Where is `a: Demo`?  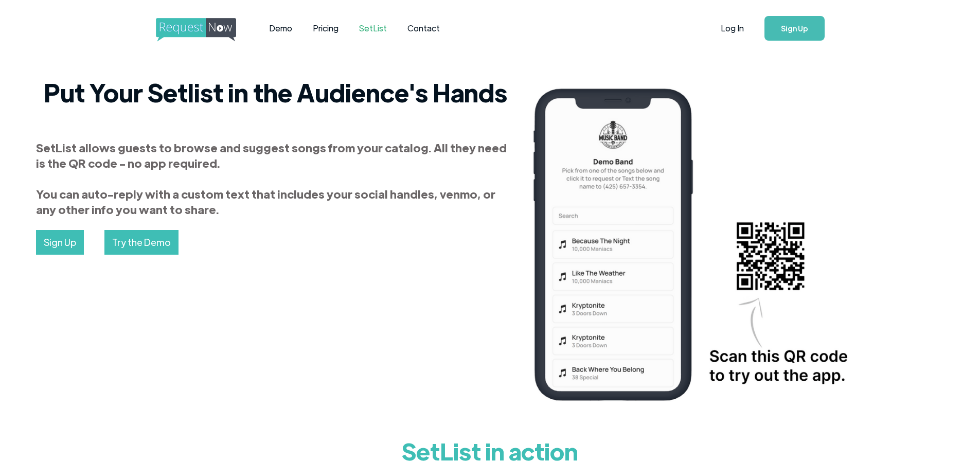 a: Demo is located at coordinates (280, 28).